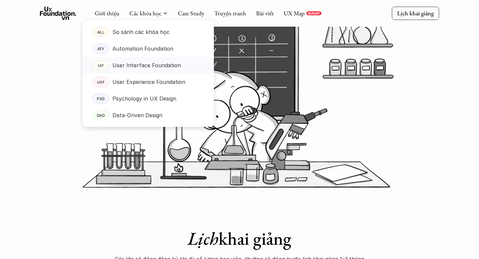  What do you see at coordinates (415, 13) in the screenshot?
I see `a: Lịch khai giảng` at bounding box center [415, 13].